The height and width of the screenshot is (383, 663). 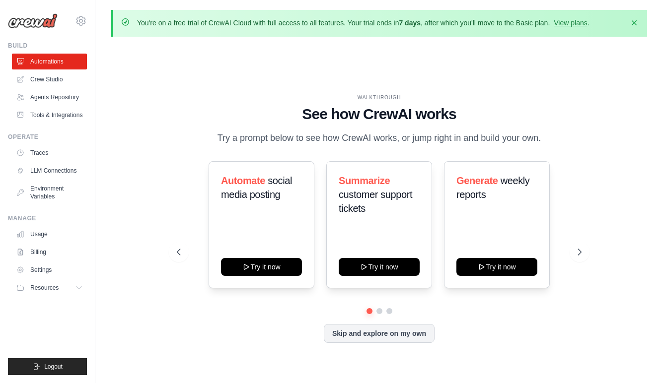 What do you see at coordinates (47, 218) in the screenshot?
I see `div: Manage` at bounding box center [47, 218].